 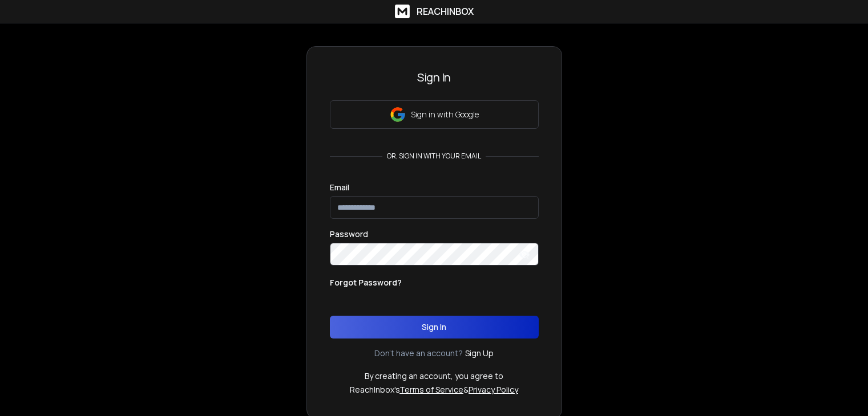 I want to click on p: or, sign in with your email, so click(x=433, y=156).